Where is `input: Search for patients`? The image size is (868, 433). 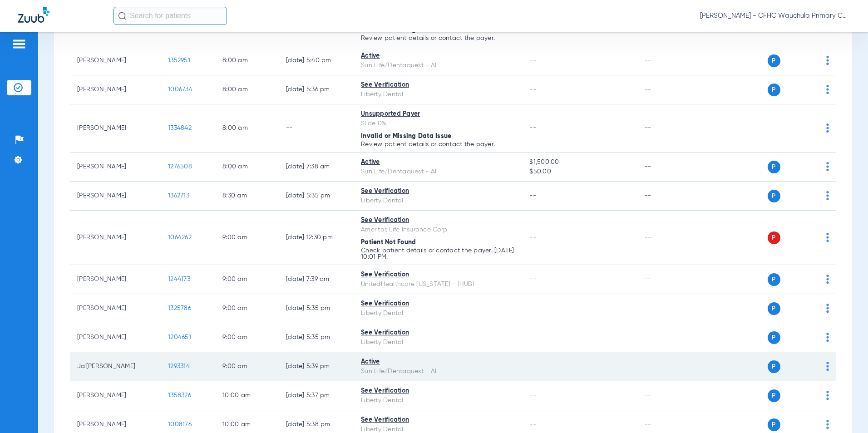 input: Search for patients is located at coordinates (170, 16).